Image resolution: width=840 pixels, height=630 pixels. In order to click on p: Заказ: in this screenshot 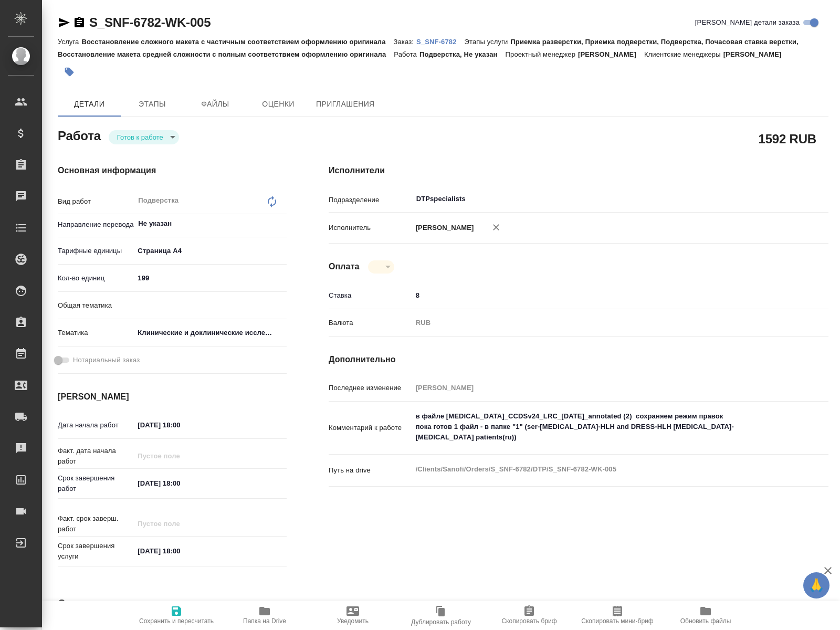, I will do `click(405, 41)`.